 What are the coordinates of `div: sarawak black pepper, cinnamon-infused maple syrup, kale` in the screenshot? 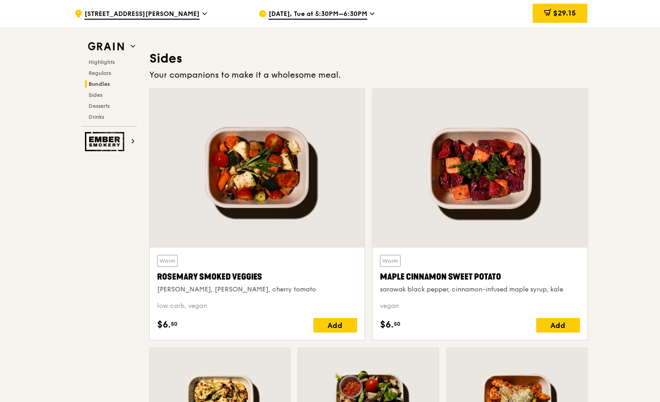 It's located at (480, 290).